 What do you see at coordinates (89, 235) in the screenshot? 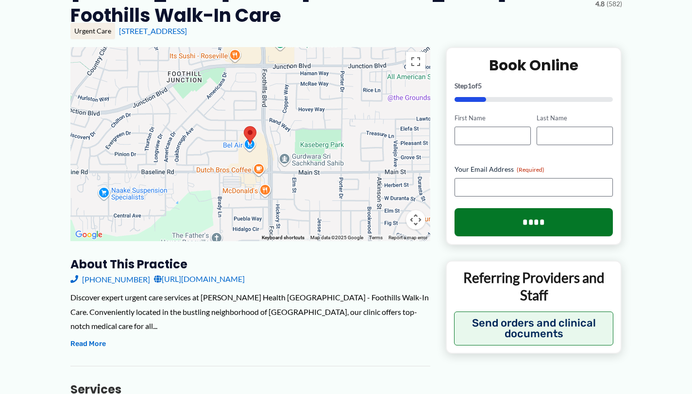
I see `a: Open this area in Google Maps (opens a new window)` at bounding box center [89, 235].